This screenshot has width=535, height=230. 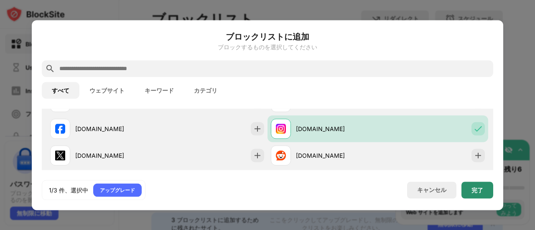 I want to click on div: ブロックするものを選択してください, so click(x=268, y=47).